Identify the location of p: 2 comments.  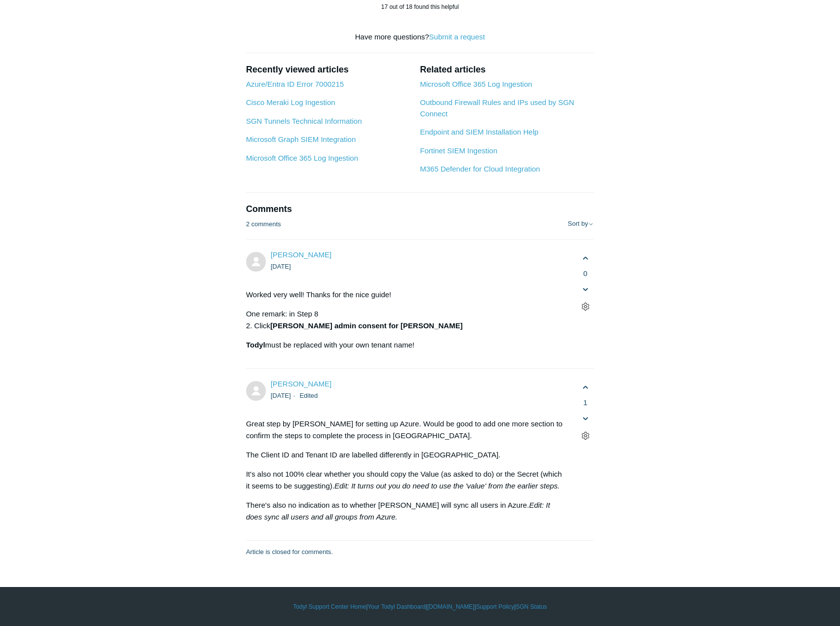
(263, 225).